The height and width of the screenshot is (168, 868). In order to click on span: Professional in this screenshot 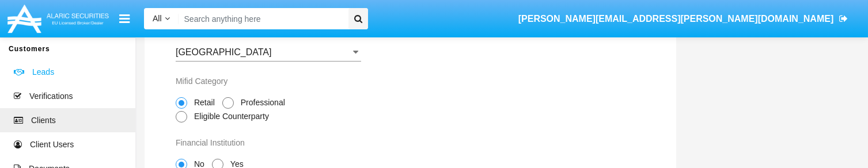, I will do `click(261, 102)`.